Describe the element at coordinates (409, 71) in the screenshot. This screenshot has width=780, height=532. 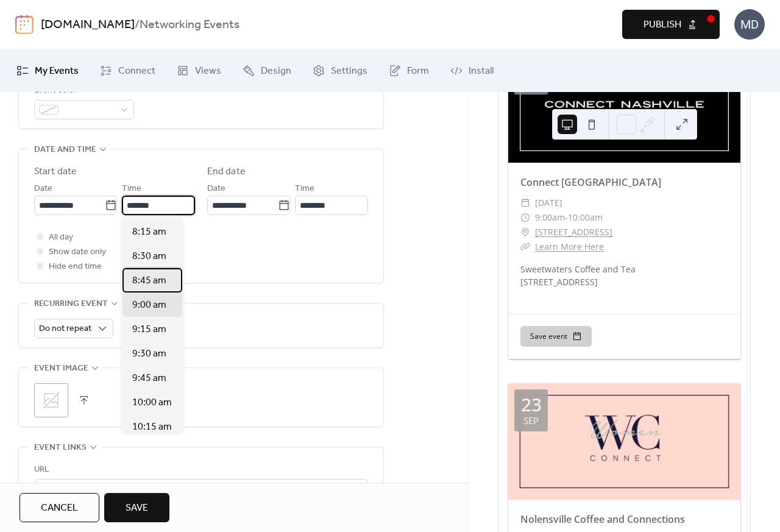
I see `a: Form` at that location.